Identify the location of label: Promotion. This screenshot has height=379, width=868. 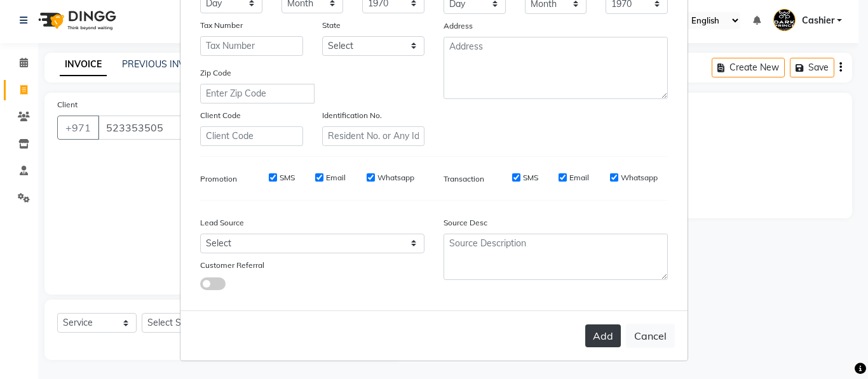
(219, 179).